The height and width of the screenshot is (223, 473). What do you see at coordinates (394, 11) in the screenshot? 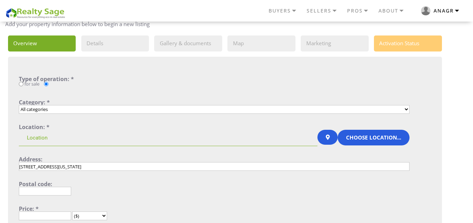
I see `a: ABOUT` at bounding box center [394, 11].